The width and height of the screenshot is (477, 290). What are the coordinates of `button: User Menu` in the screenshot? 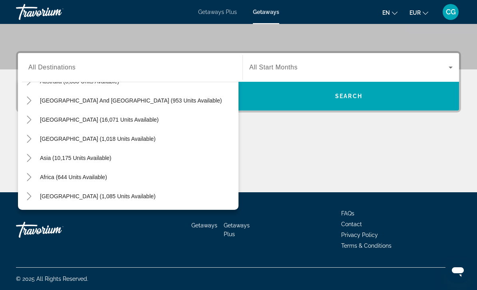 It's located at (451, 12).